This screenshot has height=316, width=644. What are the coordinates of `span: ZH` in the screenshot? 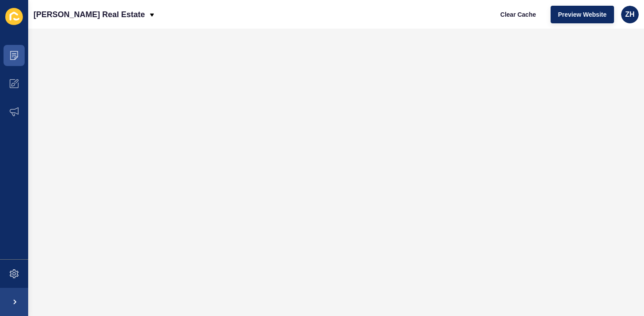 It's located at (629, 14).